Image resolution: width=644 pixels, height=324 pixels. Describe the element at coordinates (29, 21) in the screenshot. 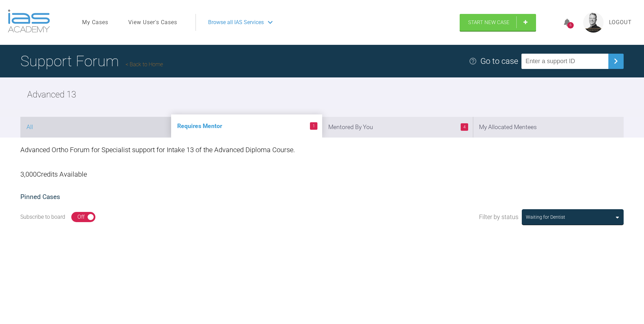

I see `img: logo-light.3e3ef733.png` at that location.